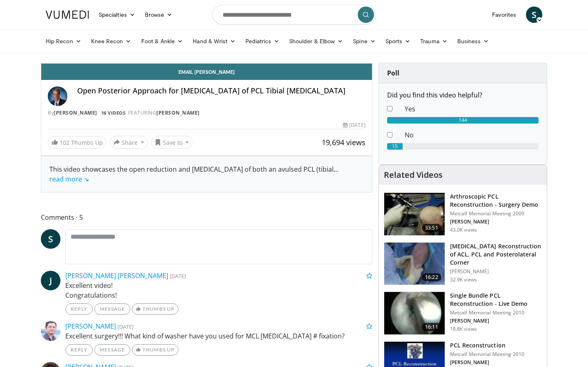 The width and height of the screenshot is (588, 367). Describe the element at coordinates (395, 146) in the screenshot. I see `div: 15` at that location.